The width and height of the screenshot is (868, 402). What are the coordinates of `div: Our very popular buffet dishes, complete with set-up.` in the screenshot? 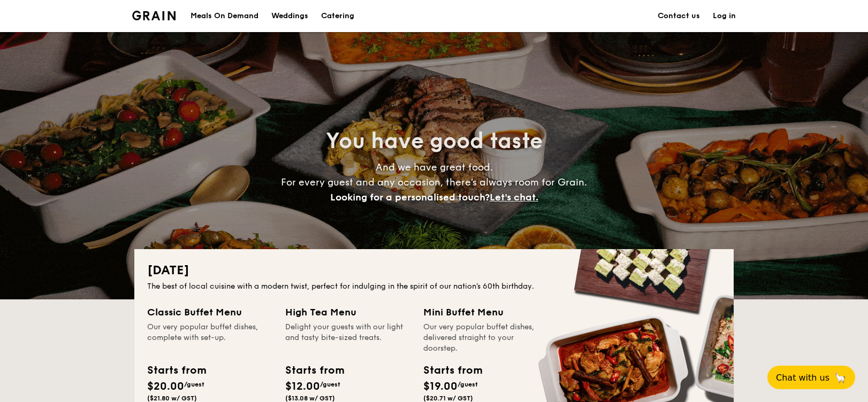 It's located at (210, 338).